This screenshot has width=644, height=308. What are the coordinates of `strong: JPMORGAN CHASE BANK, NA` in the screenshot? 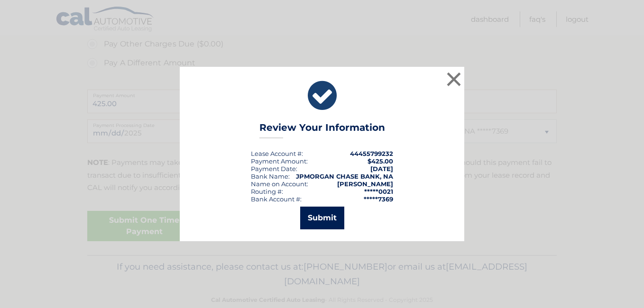 It's located at (344, 176).